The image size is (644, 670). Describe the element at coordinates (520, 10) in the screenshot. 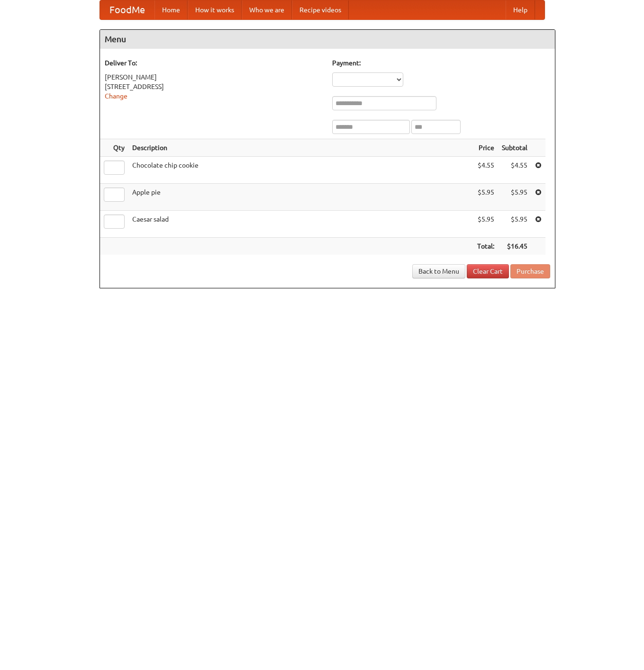

I see `a: Help` at that location.